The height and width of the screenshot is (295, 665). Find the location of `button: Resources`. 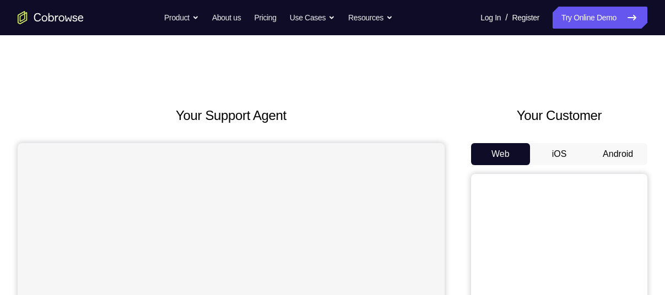

button: Resources is located at coordinates (370, 18).